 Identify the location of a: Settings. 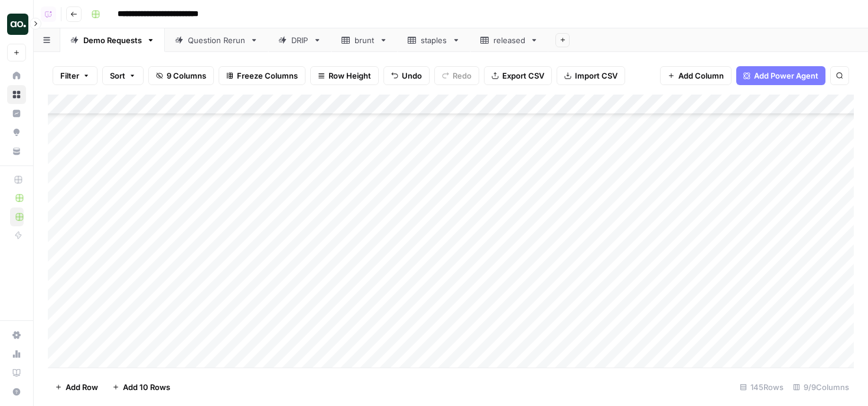
(17, 335).